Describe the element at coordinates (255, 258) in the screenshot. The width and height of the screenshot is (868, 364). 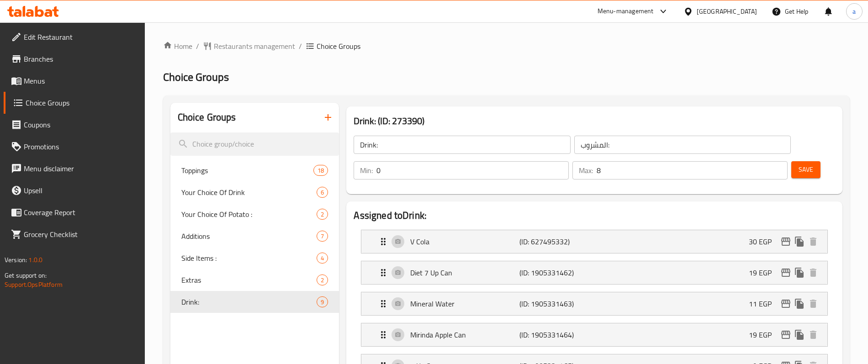
I see `div: Side Items :4` at that location.